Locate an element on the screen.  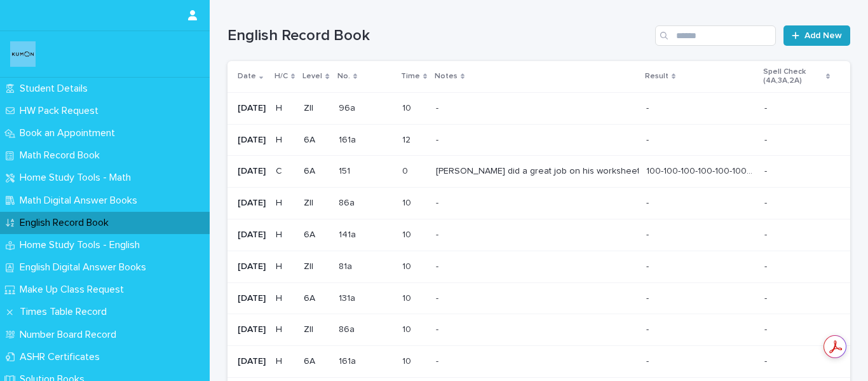
p: 96a is located at coordinates (348, 107).